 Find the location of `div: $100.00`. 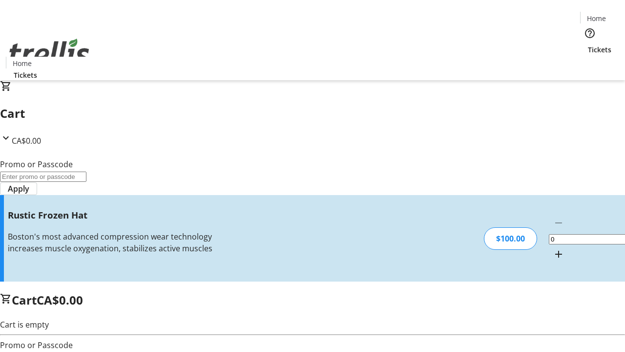

div: $100.00 is located at coordinates (510, 238).